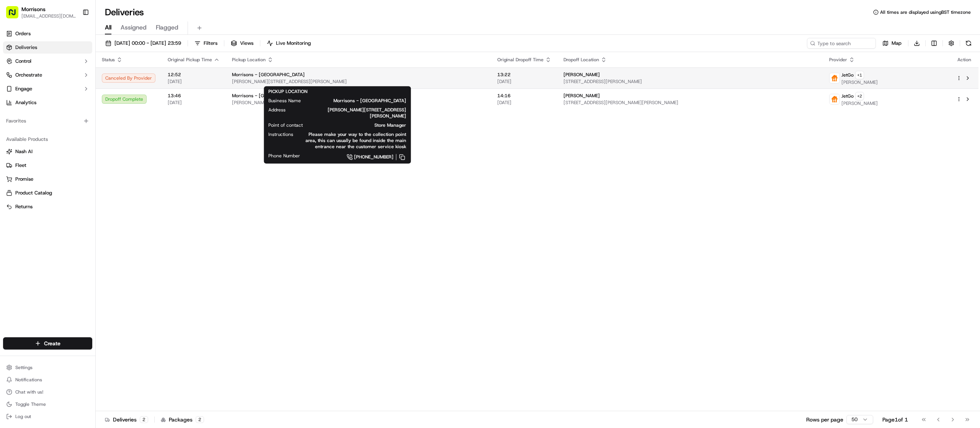  I want to click on span: Views, so click(246, 43).